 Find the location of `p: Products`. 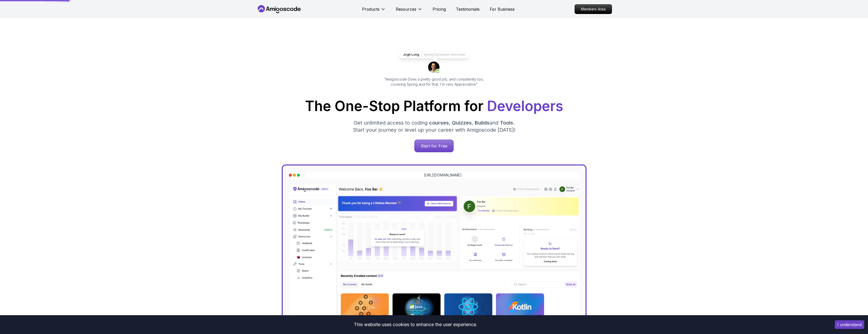

p: Products is located at coordinates (370, 9).